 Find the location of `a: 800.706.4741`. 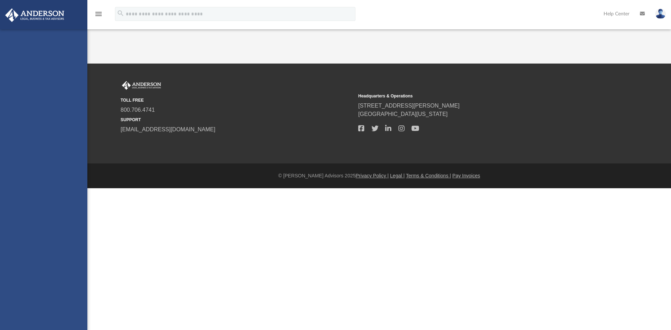

a: 800.706.4741 is located at coordinates (138, 110).